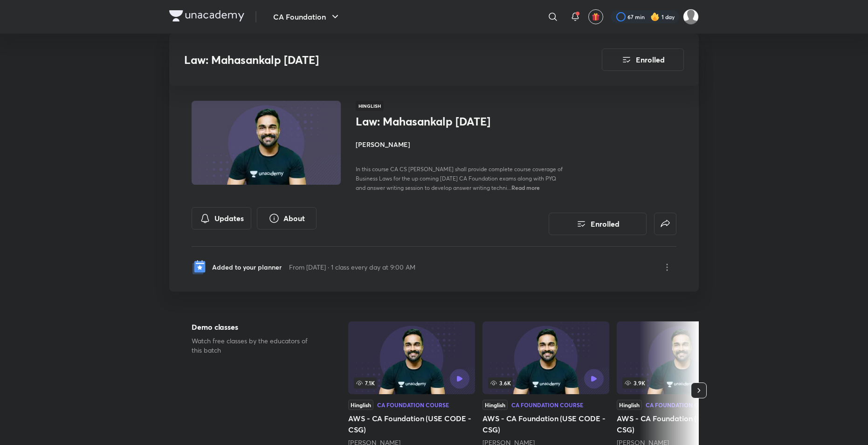 The image size is (868, 445). What do you see at coordinates (665, 224) in the screenshot?
I see `button: false` at bounding box center [665, 224].